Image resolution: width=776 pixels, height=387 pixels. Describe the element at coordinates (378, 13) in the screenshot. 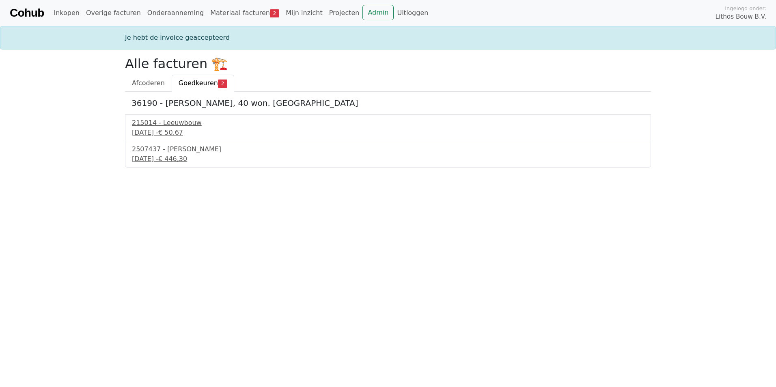

I see `a: Admin` at that location.